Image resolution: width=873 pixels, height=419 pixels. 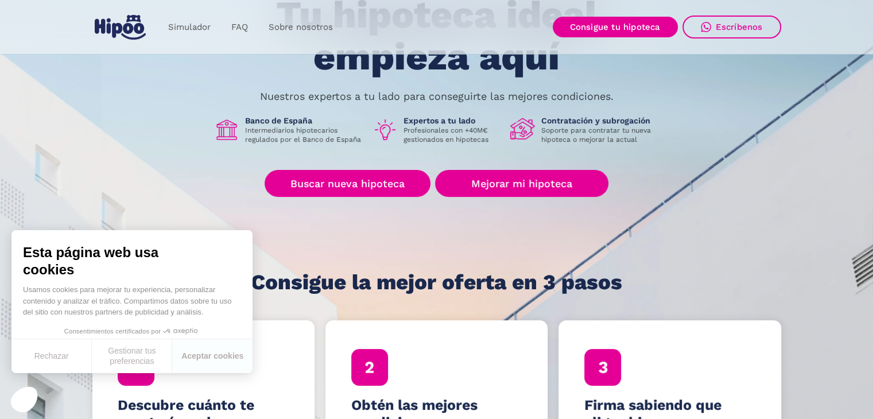 What do you see at coordinates (189, 27) in the screenshot?
I see `a: Simulador` at bounding box center [189, 27].